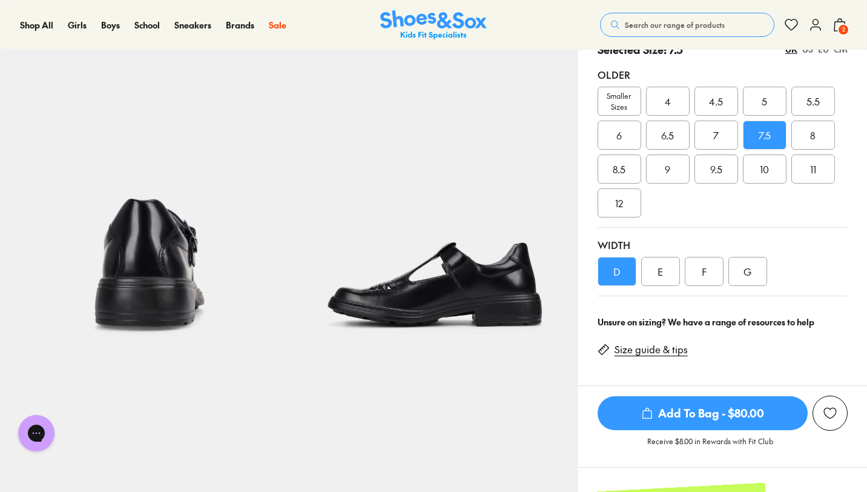 This screenshot has height=492, width=867. Describe the element at coordinates (748, 271) in the screenshot. I see `div: G` at that location.